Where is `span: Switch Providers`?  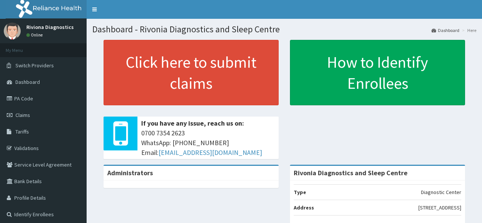 span: Switch Providers is located at coordinates (35, 66).